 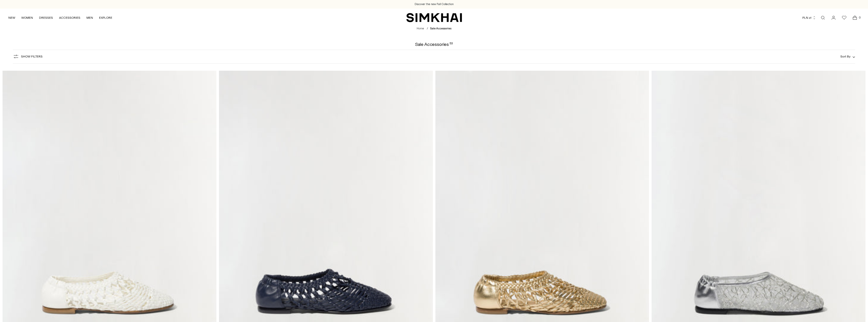 What do you see at coordinates (32, 57) in the screenshot?
I see `span: Show Filters` at bounding box center [32, 57].